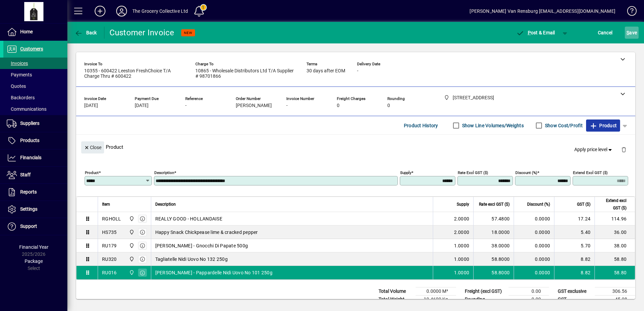 The width and height of the screenshot is (644, 311). I want to click on span: Extend excl GST ($), so click(613, 204).